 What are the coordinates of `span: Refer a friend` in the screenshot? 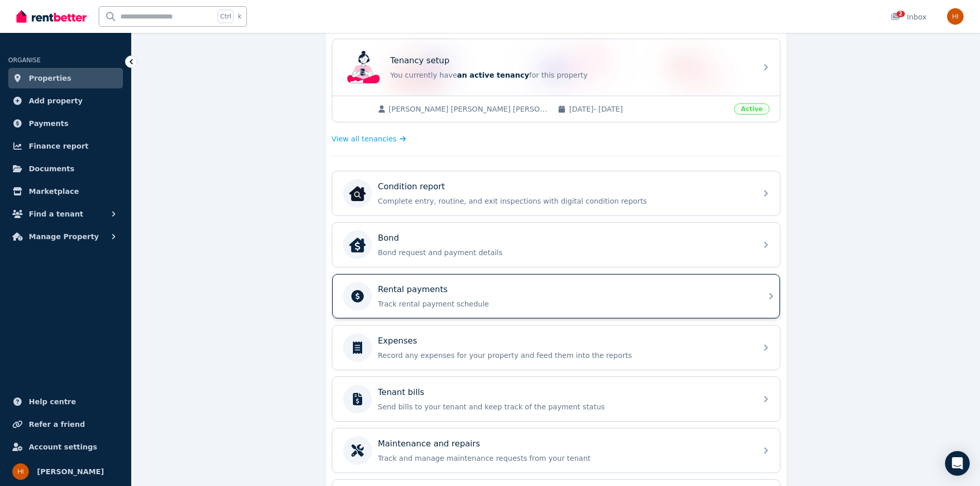 It's located at (57, 425).